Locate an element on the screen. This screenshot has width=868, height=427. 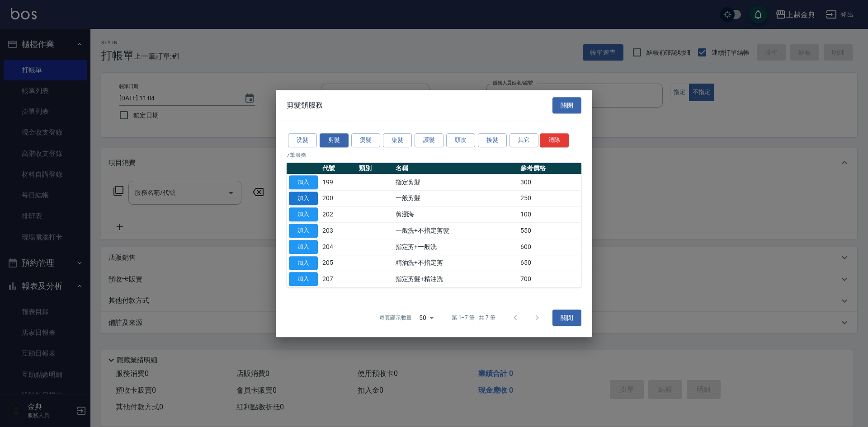
p: 第 1–7 筆 共 7 筆 is located at coordinates (473, 318).